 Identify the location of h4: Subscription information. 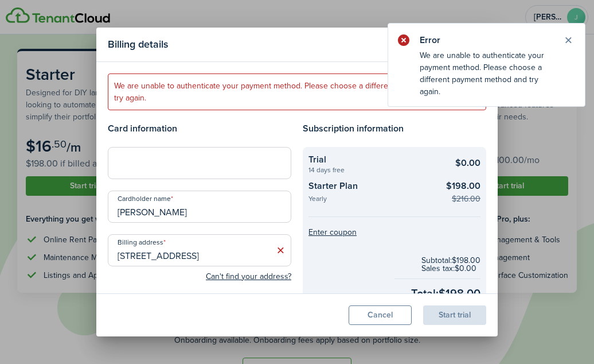
(394, 128).